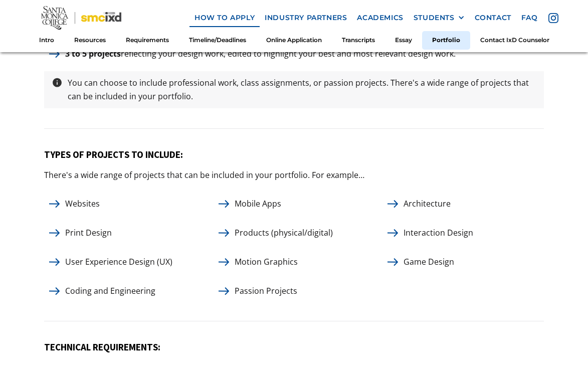 The width and height of the screenshot is (588, 365). What do you see at coordinates (294, 155) in the screenshot?
I see `h5: TYPES OF PROJECTS TO INCLUDE:` at bounding box center [294, 155].